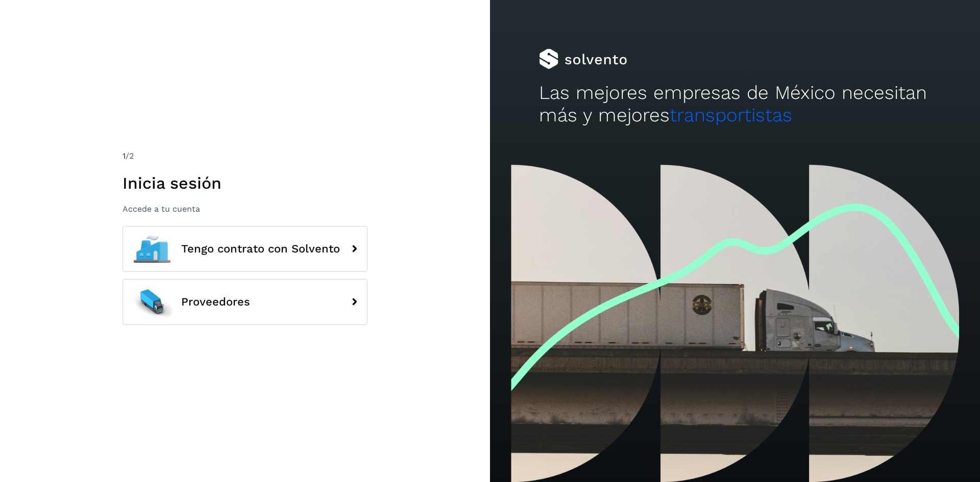 This screenshot has width=980, height=482. Describe the element at coordinates (245, 183) in the screenshot. I see `h1: Inicia sesión` at that location.